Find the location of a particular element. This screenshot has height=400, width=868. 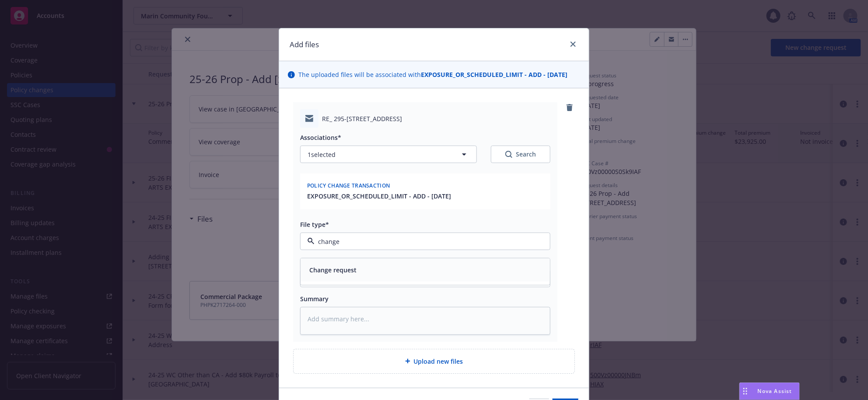

span: Change request is located at coordinates (333, 270).